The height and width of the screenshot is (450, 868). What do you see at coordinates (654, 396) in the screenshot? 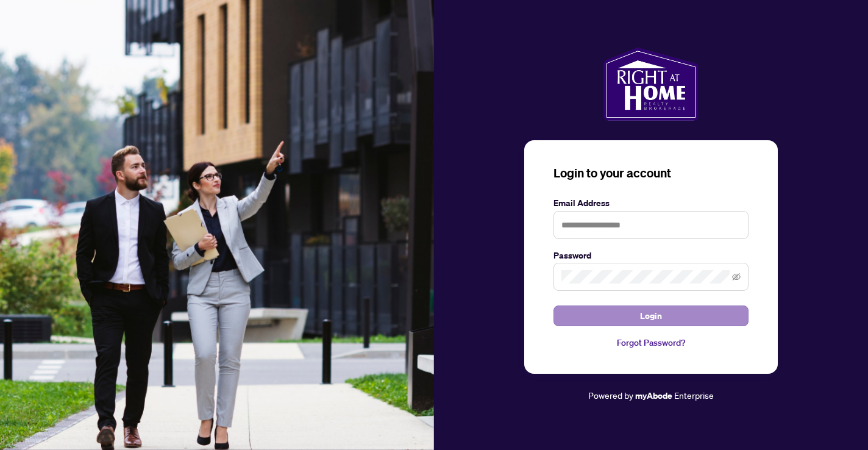
I see `a: myAbode` at bounding box center [654, 396].